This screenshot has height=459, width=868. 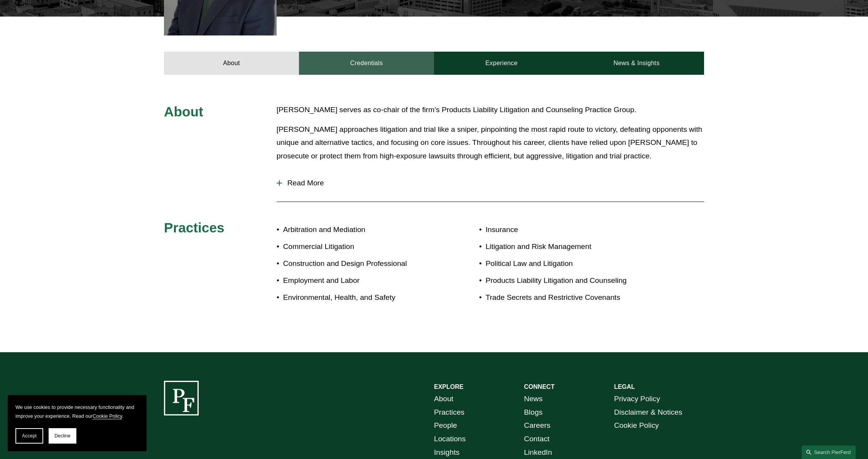 I want to click on span: Decline, so click(x=62, y=436).